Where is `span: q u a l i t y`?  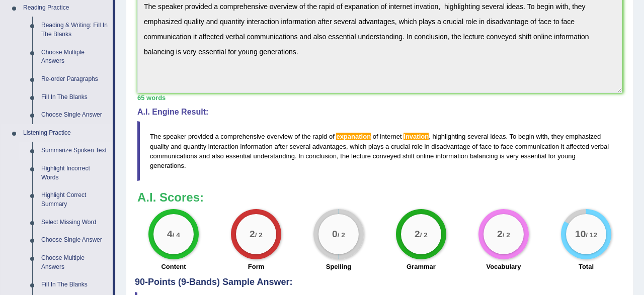 span: q u a l i t y is located at coordinates (159, 146).